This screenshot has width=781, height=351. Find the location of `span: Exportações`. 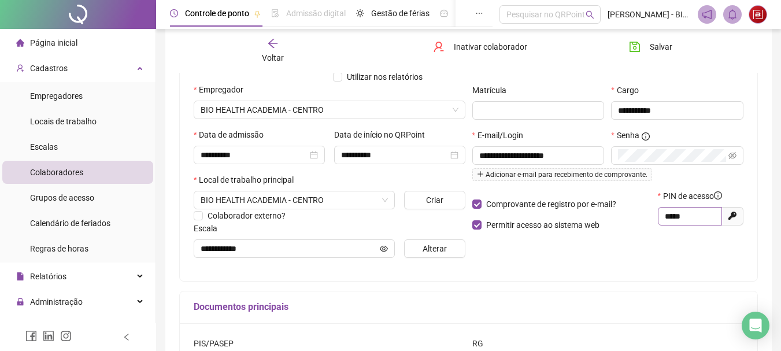

span: Exportações is located at coordinates (53, 327).